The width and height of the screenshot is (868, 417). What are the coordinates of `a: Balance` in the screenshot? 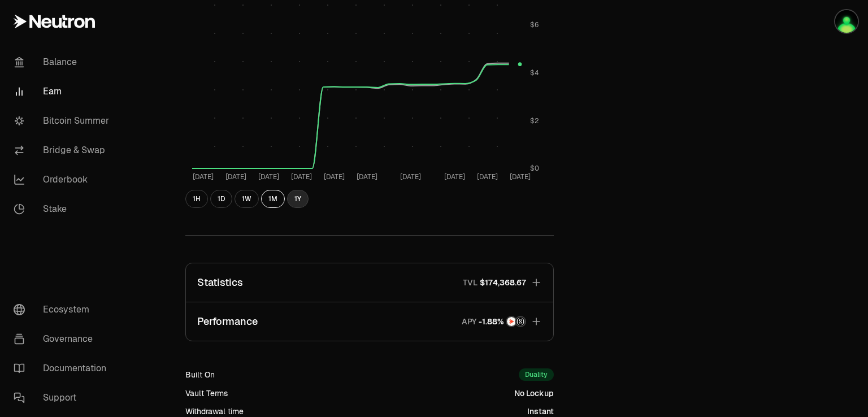 It's located at (63, 62).